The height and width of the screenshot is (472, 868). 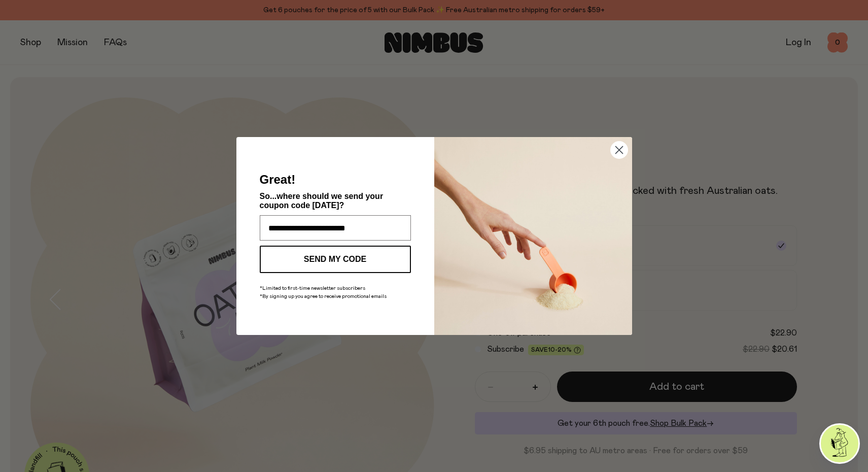 What do you see at coordinates (335, 228) in the screenshot?
I see `input: Enter your email address` at bounding box center [335, 228].